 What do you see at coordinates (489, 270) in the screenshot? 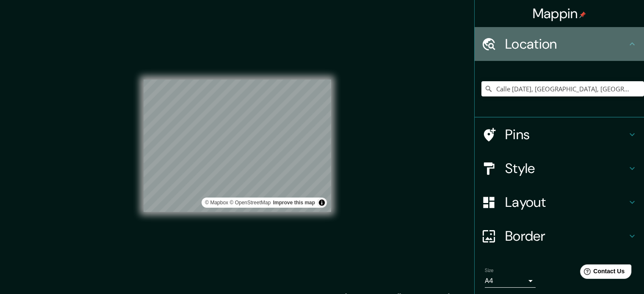
I see `label: Size` at bounding box center [489, 270].